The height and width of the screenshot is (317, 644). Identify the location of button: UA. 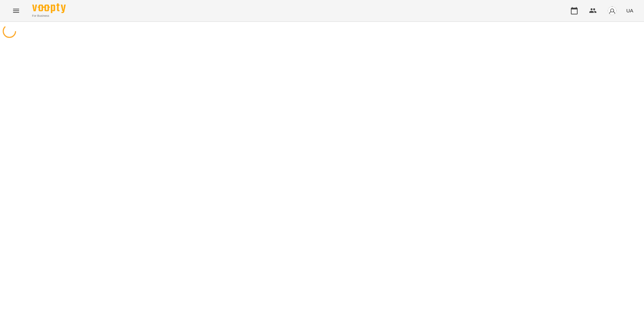
(630, 10).